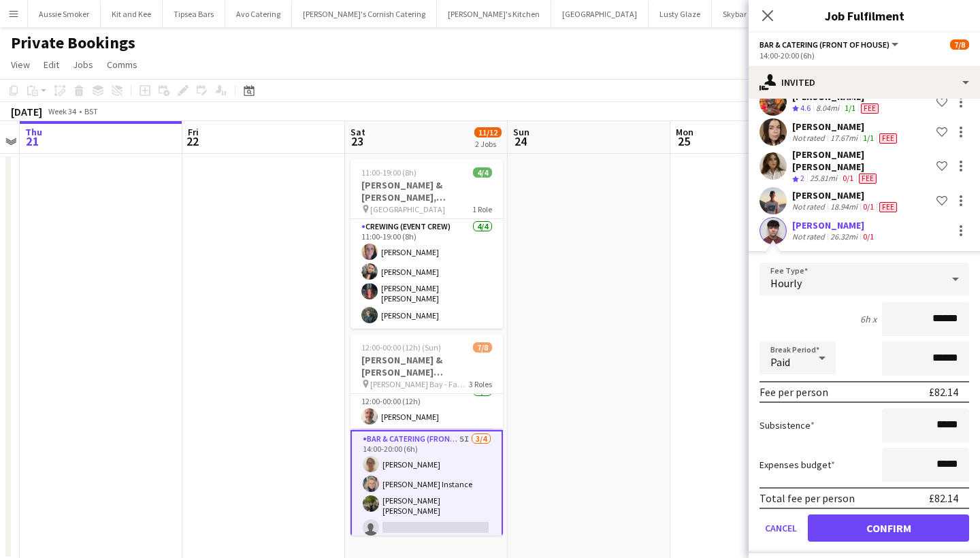  I want to click on span: Edit, so click(51, 65).